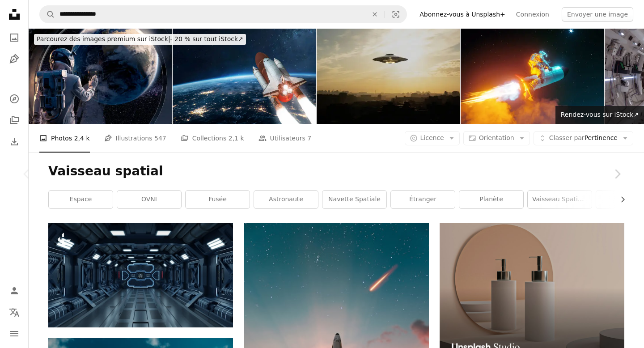 Image resolution: width=644 pixels, height=348 pixels. What do you see at coordinates (396, 14) in the screenshot?
I see `button: Recherche de visuels` at bounding box center [396, 14].